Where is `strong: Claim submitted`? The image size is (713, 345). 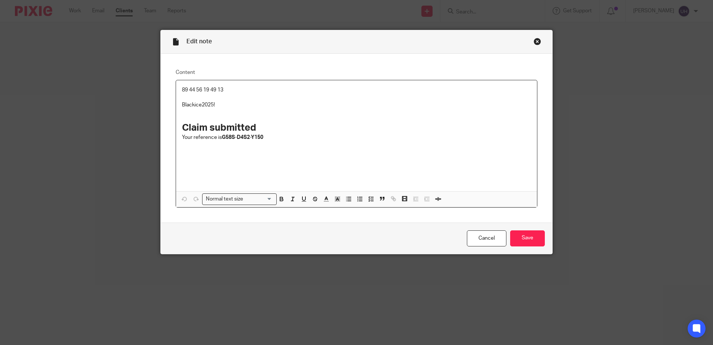
strong: Claim submitted is located at coordinates (219, 128).